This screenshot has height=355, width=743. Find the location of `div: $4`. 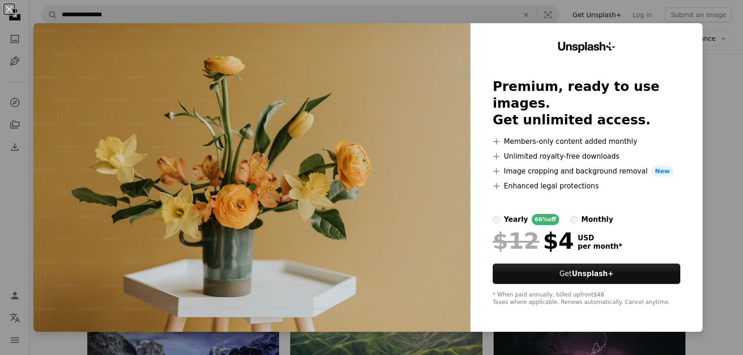

div: $4 is located at coordinates (533, 241).